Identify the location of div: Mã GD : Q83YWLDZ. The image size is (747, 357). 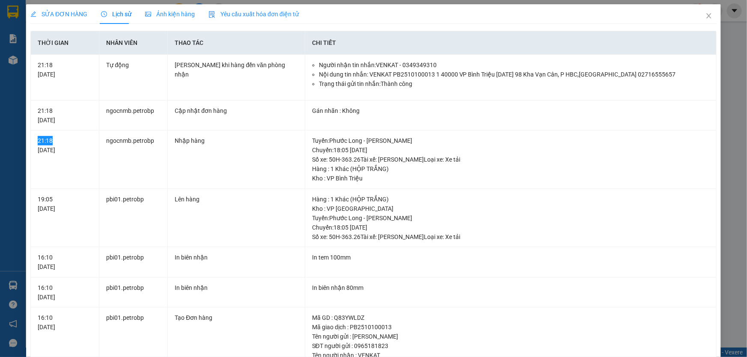
(511, 318).